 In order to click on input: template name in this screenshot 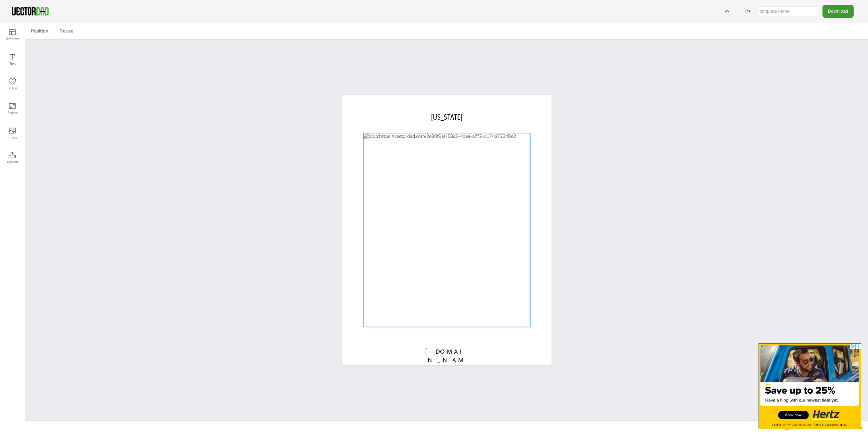, I will do `click(789, 11)`.